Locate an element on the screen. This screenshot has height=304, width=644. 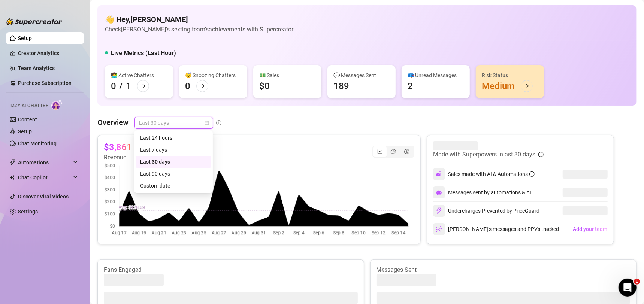
article: $3,861 is located at coordinates (118, 147).